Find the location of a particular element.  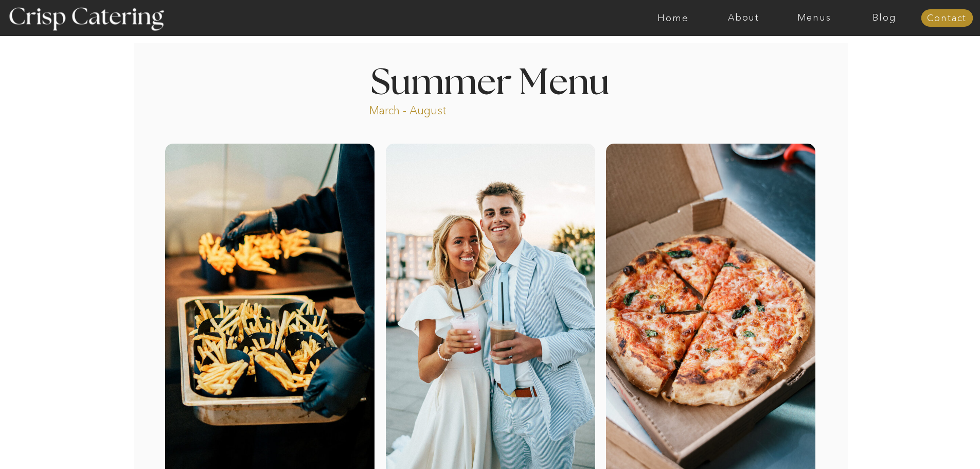

nav: Blog is located at coordinates (884, 18).